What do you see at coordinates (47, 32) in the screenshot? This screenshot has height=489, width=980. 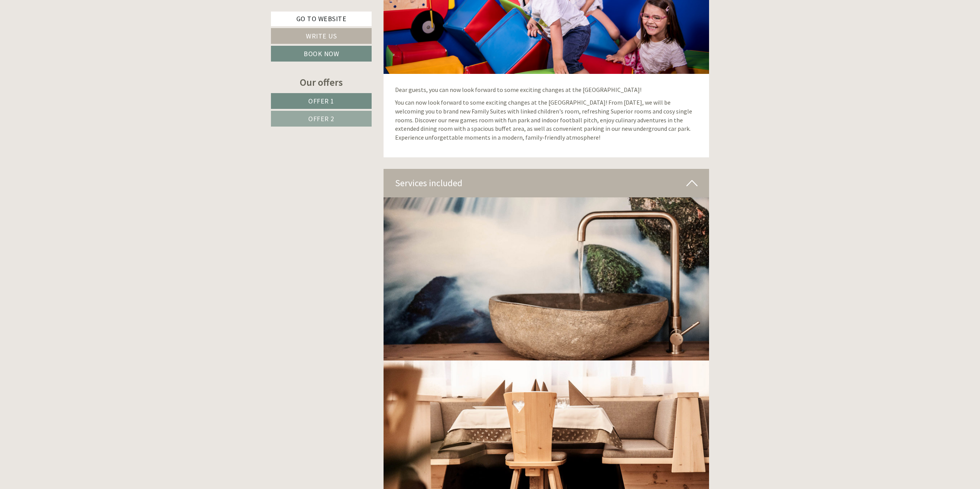 I see `div: Hello, how can we help you?` at bounding box center [47, 32].